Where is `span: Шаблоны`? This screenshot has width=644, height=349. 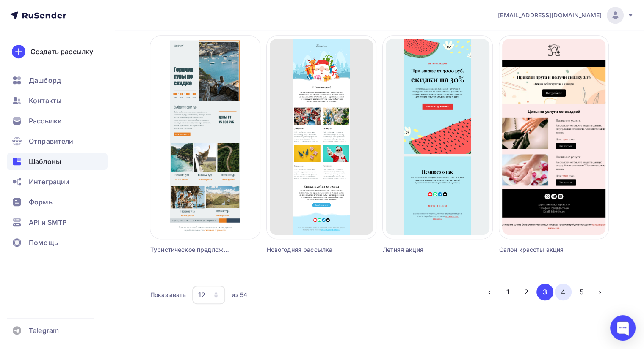 span: Шаблоны is located at coordinates (45, 161).